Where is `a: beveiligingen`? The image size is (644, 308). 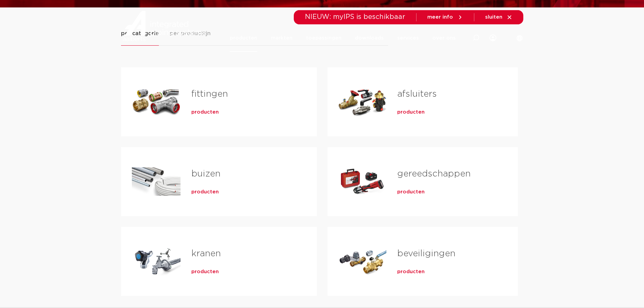 a: beveiligingen is located at coordinates (426, 254).